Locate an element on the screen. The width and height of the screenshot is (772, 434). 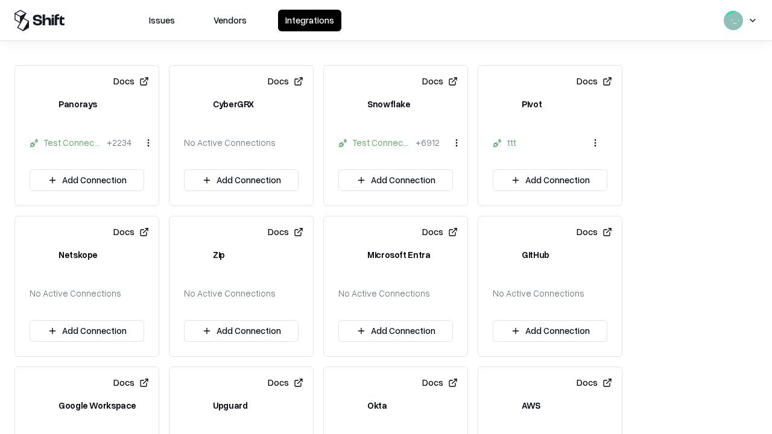
button: Vendors is located at coordinates (230, 21).